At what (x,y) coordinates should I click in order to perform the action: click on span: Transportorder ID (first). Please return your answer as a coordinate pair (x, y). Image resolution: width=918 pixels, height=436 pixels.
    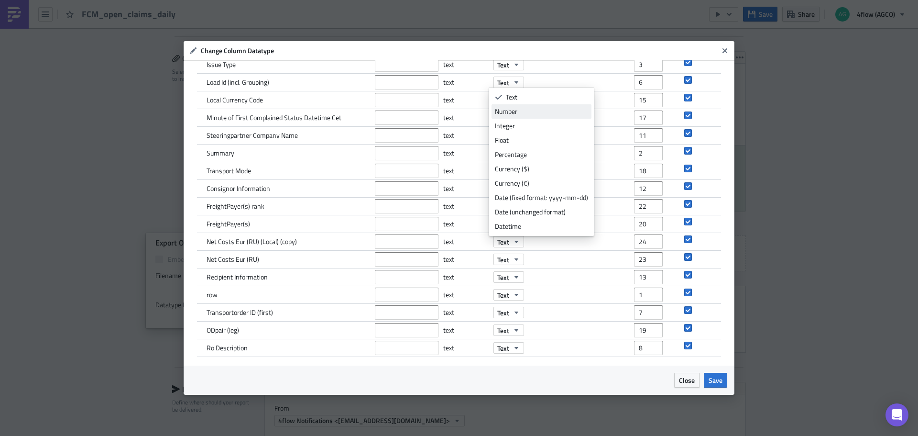
    Looking at the image, I should click on (240, 312).